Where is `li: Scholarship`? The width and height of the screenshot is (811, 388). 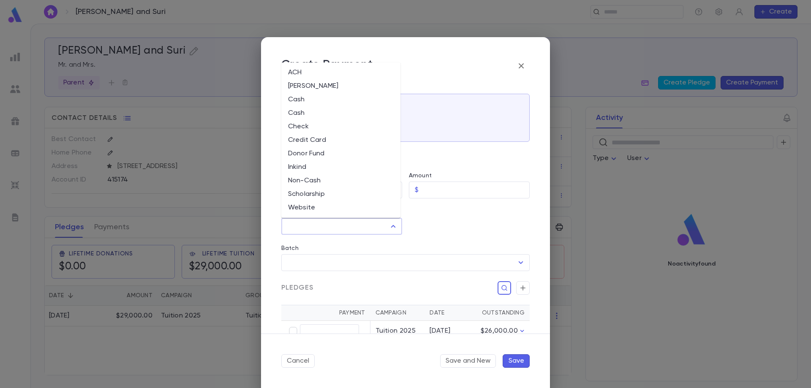 li: Scholarship is located at coordinates (341, 194).